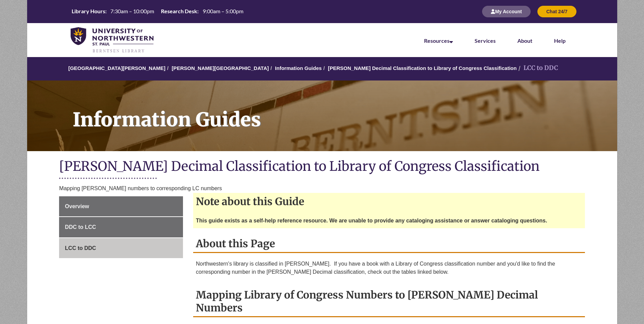 The height and width of the screenshot is (324, 644). What do you see at coordinates (371, 220) in the screenshot?
I see `strong: This guide exists as a self-help reference resource. We are unable to provide any cataloging assi...` at bounding box center [371, 220].